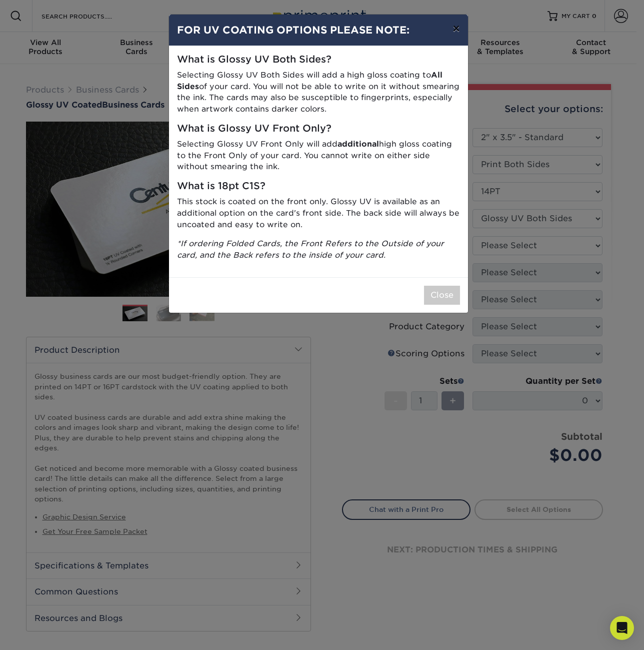 This screenshot has width=644, height=650. I want to click on i: *If ordering Folded Cards, the Front Refers to the Outside of your card, and the Back refers to t..., so click(311, 249).